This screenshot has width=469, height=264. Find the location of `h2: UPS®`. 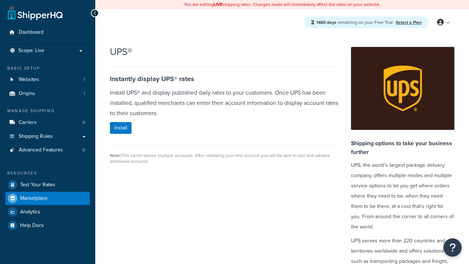

h2: UPS® is located at coordinates (121, 52).